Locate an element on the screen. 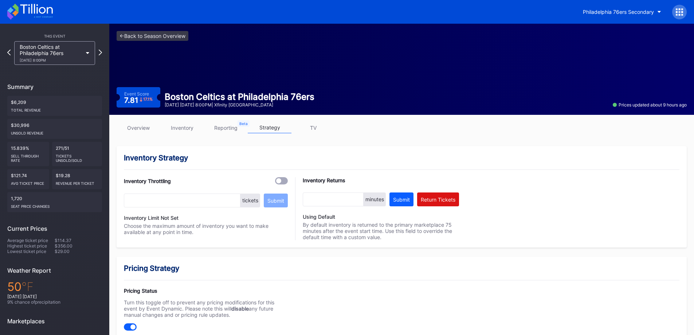 The height and width of the screenshot is (335, 694). div: $356.00 is located at coordinates (78, 246).